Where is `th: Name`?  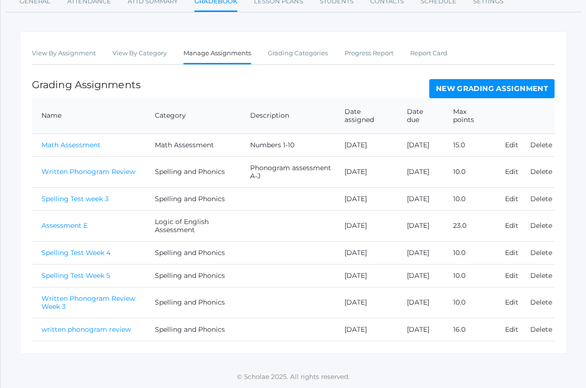
th: Name is located at coordinates (89, 116).